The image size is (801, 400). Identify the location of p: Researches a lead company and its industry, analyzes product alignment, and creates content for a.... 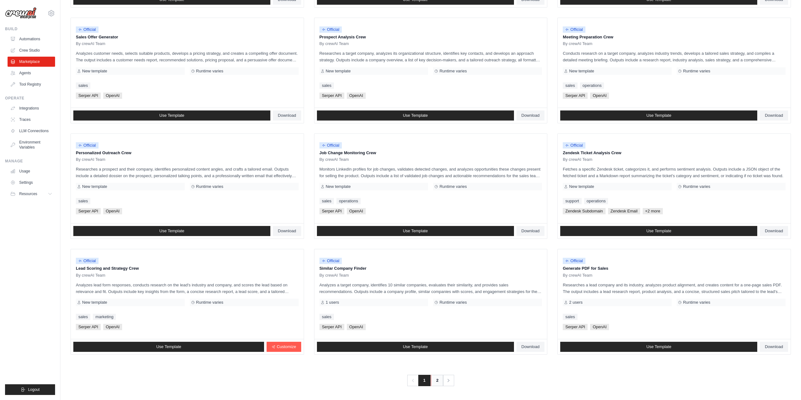
(674, 288).